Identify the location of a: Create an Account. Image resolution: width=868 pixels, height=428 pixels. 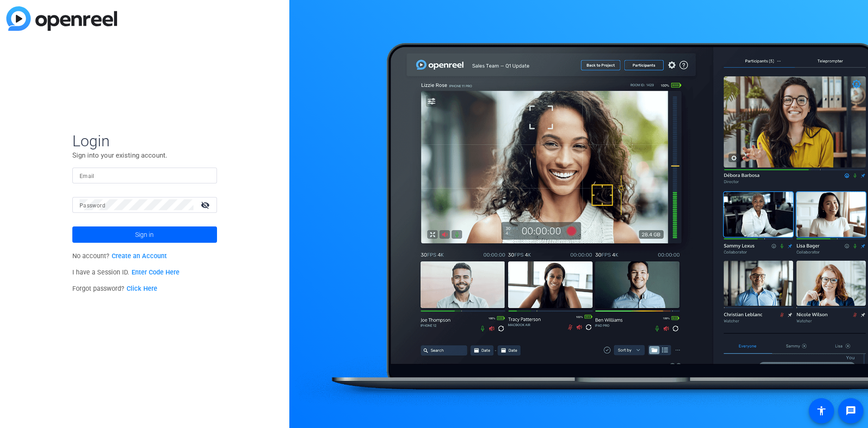
(139, 256).